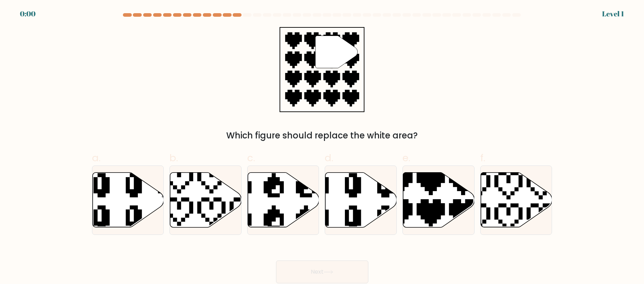 The width and height of the screenshot is (644, 284). Describe the element at coordinates (174, 157) in the screenshot. I see `span: b.` at that location.